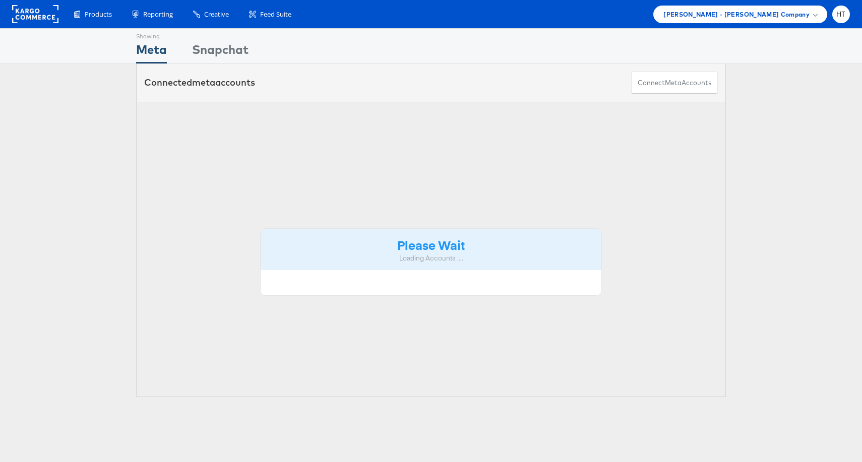  I want to click on span: Reporting, so click(158, 14).